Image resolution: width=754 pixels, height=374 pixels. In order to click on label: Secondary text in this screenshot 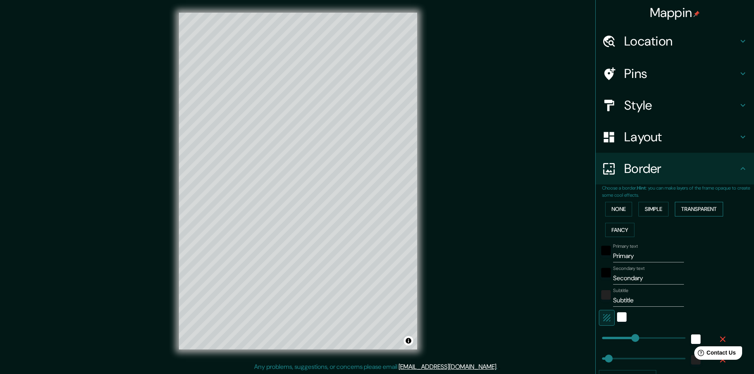, I will do `click(629, 268)`.